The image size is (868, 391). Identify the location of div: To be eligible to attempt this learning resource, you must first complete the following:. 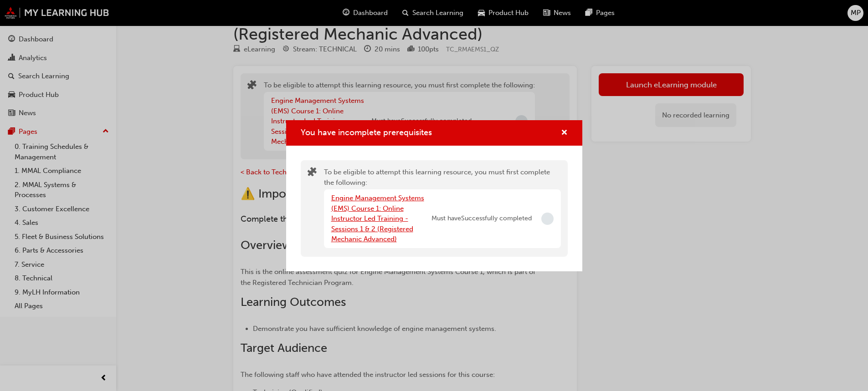
(442, 208).